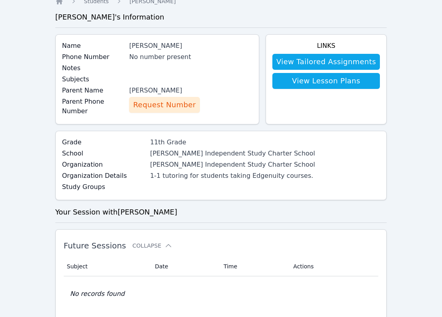 Image resolution: width=442 pixels, height=317 pixels. What do you see at coordinates (93, 57) in the screenshot?
I see `label: Phone Number` at bounding box center [93, 57].